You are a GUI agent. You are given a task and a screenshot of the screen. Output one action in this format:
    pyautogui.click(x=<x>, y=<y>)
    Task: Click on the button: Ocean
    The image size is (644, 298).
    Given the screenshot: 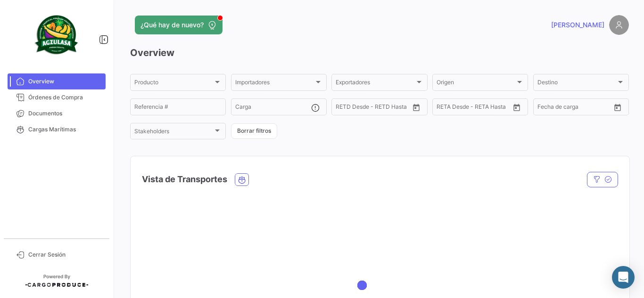 What is the action you would take?
    pyautogui.click(x=242, y=180)
    